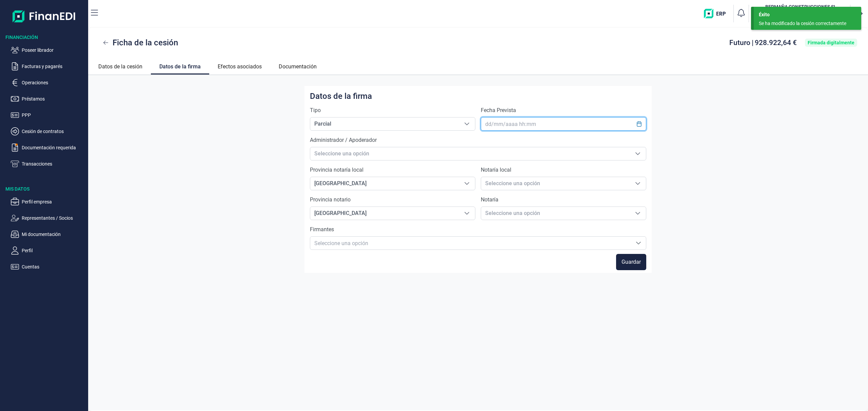 The height and width of the screenshot is (411, 868). What do you see at coordinates (54, 218) in the screenshot?
I see `p: Representantes / Socios` at bounding box center [54, 218].